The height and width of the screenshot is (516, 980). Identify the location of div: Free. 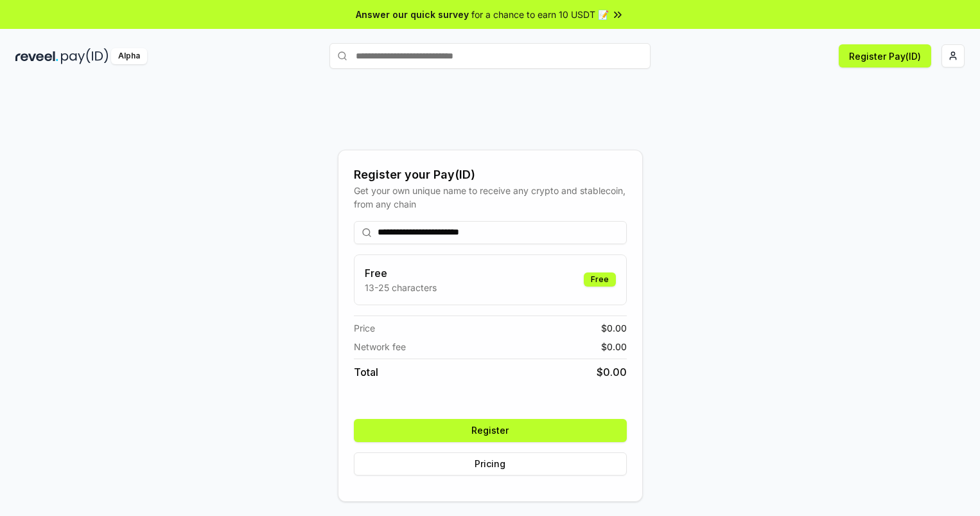
(600, 280).